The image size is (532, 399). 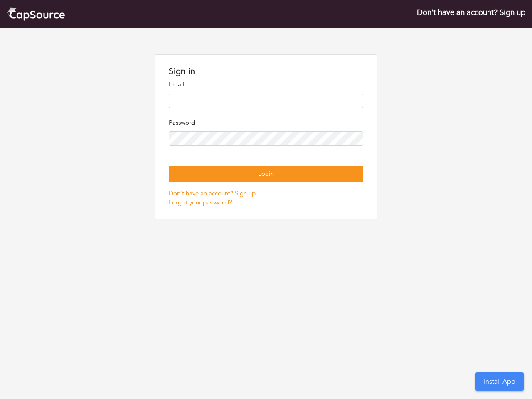 What do you see at coordinates (201, 202) in the screenshot?
I see `a: Forgot your password?` at bounding box center [201, 202].